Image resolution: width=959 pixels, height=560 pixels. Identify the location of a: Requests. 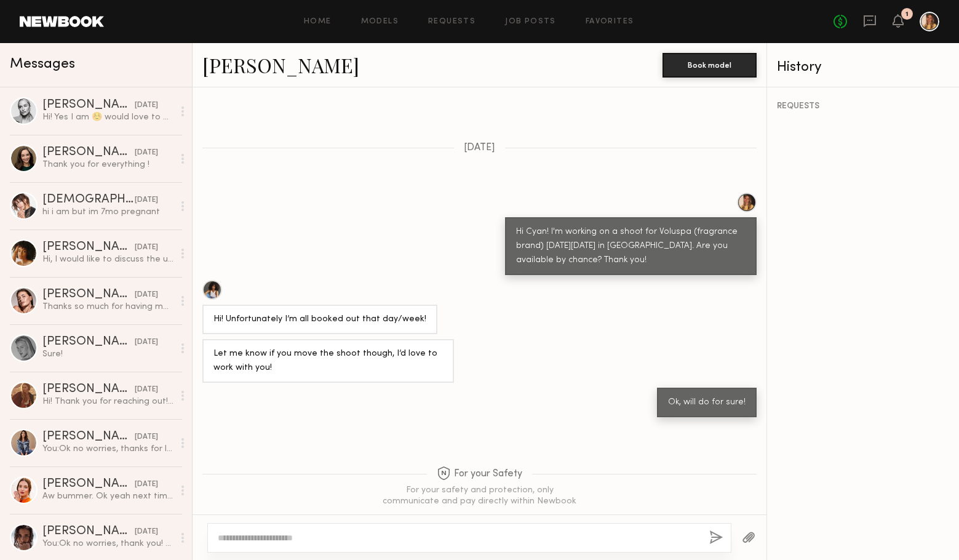
(451, 21).